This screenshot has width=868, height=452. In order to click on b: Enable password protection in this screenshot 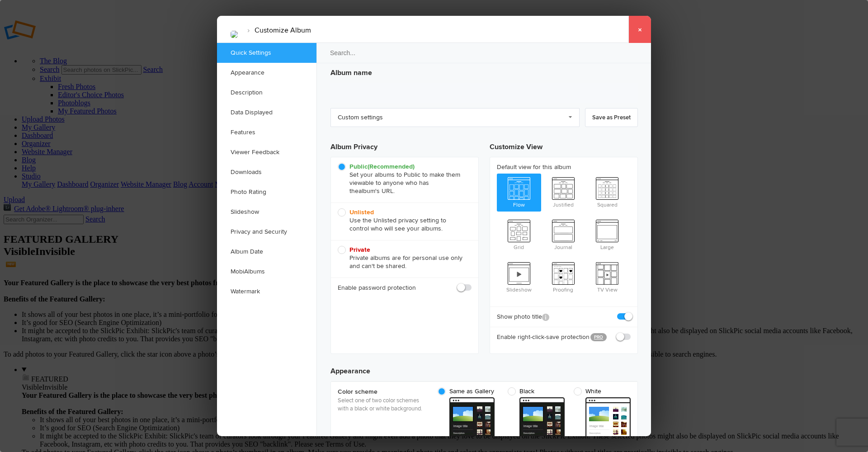, I will do `click(377, 288)`.